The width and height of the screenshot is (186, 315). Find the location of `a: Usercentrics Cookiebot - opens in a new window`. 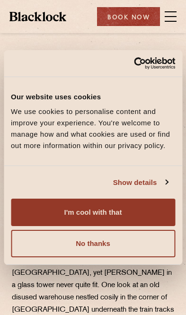

a: Usercentrics Cookiebot - opens in a new window is located at coordinates (134, 63).